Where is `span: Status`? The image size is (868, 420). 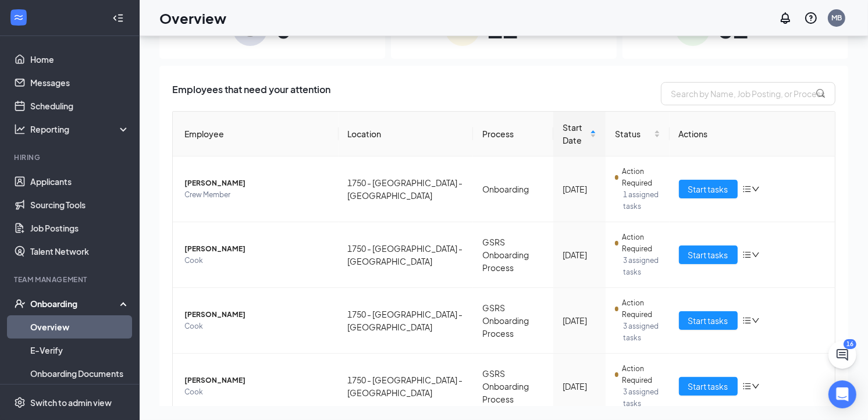 span: Status is located at coordinates (633, 134).